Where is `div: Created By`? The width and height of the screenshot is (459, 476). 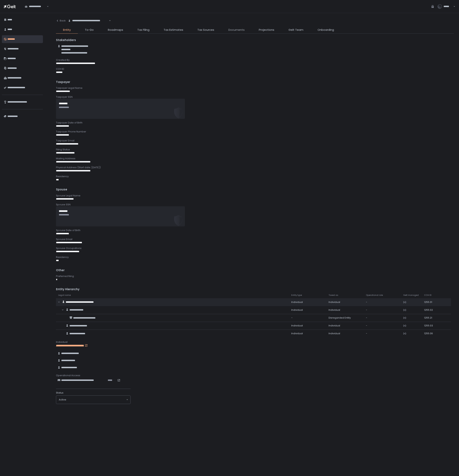
div: Created By is located at coordinates (255, 60).